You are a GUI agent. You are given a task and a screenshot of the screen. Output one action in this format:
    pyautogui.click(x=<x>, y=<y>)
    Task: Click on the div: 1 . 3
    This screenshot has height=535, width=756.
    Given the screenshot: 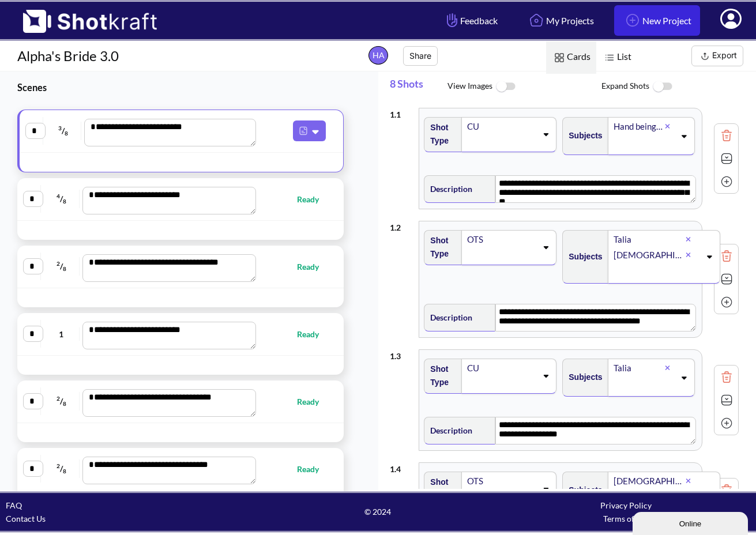 What is the action you would take?
    pyautogui.click(x=401, y=353)
    